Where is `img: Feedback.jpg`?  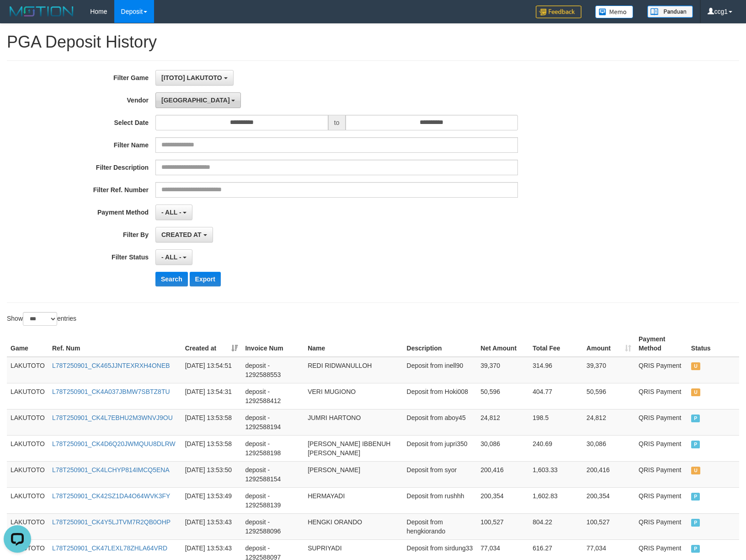
img: Feedback.jpg is located at coordinates (559, 12).